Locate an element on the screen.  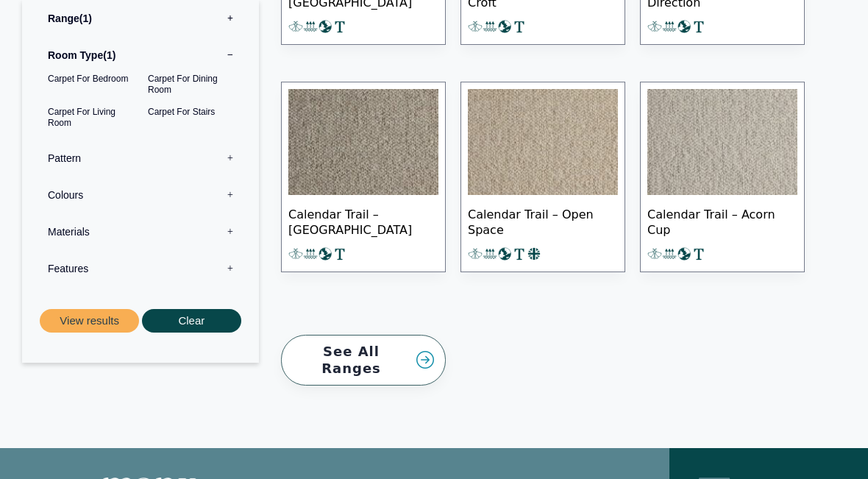
label: Pattern is located at coordinates (141, 158).